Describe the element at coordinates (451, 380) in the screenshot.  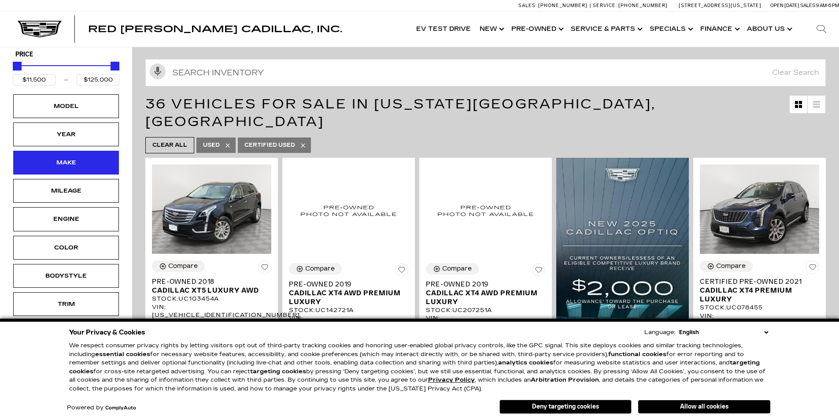
I see `a: Privacy Policy` at that location.